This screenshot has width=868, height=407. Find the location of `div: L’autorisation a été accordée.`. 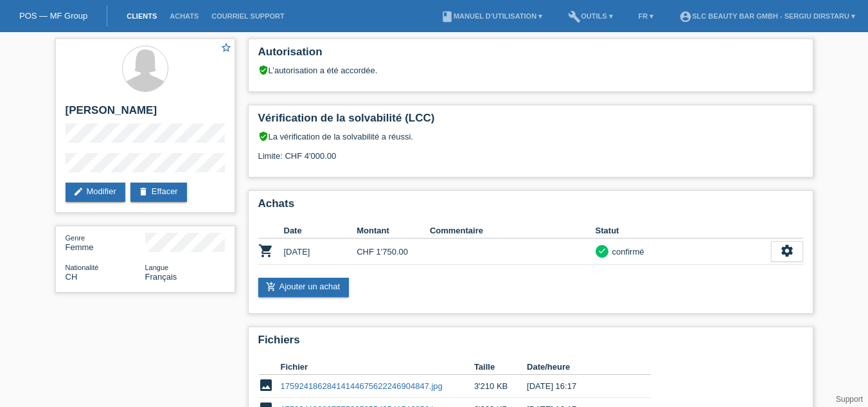

div: L’autorisation a été accordée. is located at coordinates (531, 70).